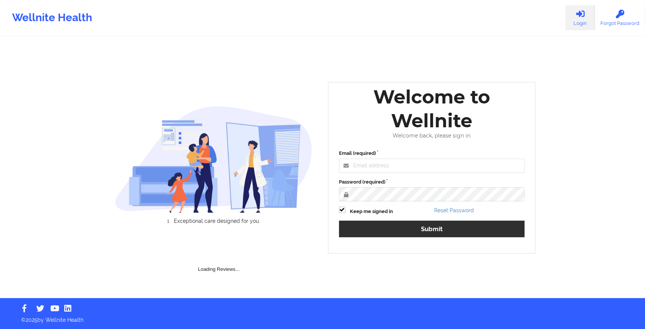 Image resolution: width=645 pixels, height=329 pixels. I want to click on a: Forgot Password, so click(620, 18).